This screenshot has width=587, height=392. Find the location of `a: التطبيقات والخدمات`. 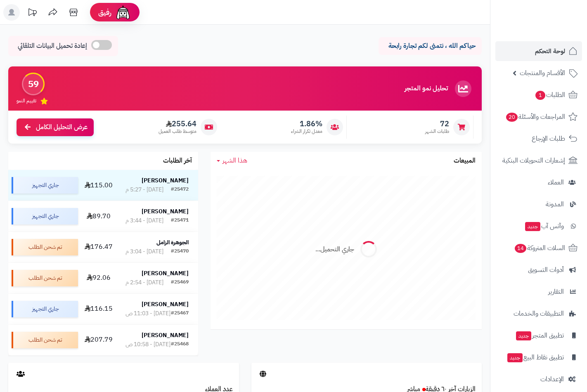

a: التطبيقات والخدمات is located at coordinates (539, 314).